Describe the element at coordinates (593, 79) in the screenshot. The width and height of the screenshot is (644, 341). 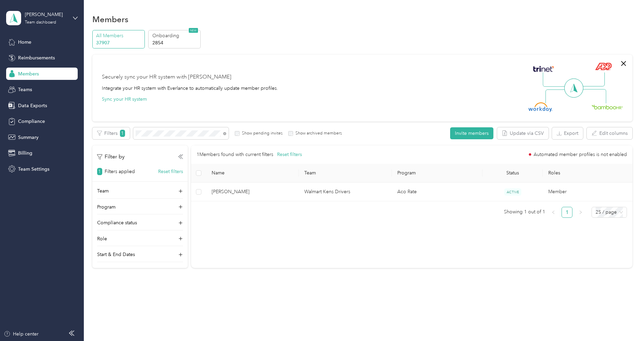
I see `img: Line Right Up` at that location.